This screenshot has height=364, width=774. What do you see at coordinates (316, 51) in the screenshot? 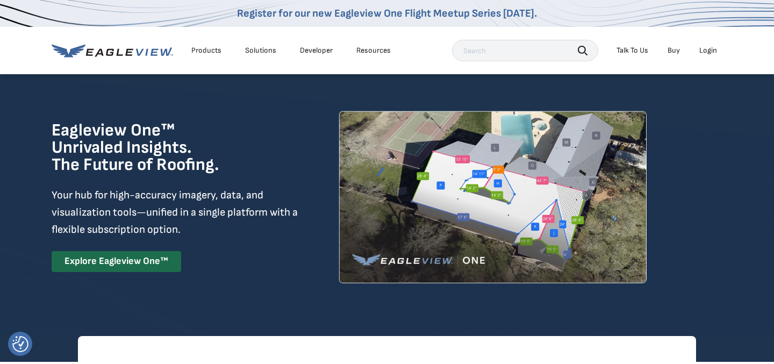
I see `a: Developer` at bounding box center [316, 51].